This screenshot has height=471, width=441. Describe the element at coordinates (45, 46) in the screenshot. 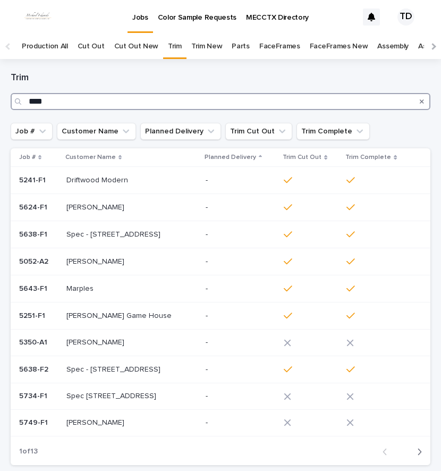

I see `a: Production All` at that location.